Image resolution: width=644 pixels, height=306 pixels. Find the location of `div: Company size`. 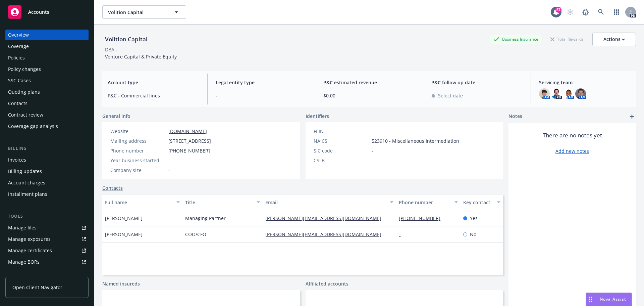

div: Company size is located at coordinates (138, 170).